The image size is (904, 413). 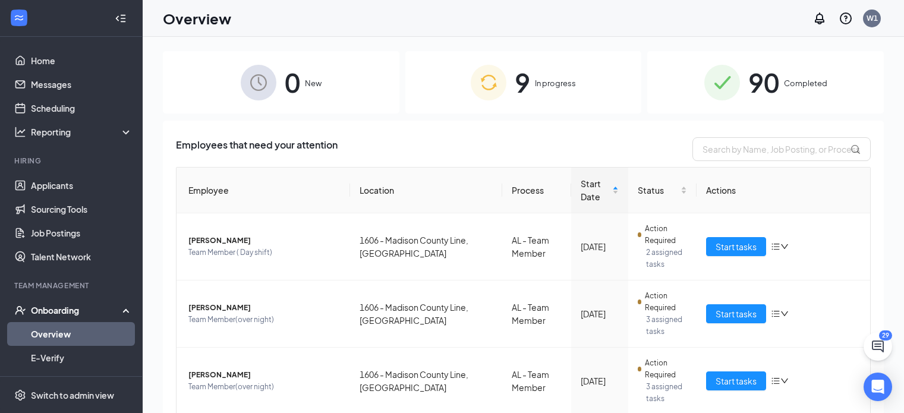 What do you see at coordinates (885, 335) in the screenshot?
I see `div: 29` at bounding box center [885, 335].